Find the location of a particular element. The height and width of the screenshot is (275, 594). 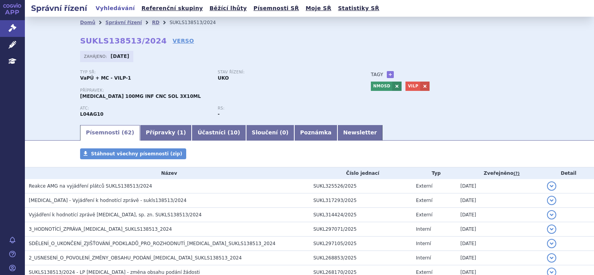

p: Stav řízení: is located at coordinates (283, 72).